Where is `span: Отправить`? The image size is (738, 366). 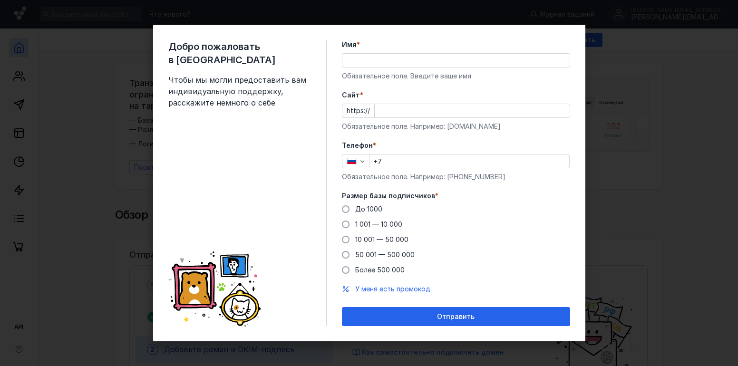
span: Отправить is located at coordinates (455, 317).